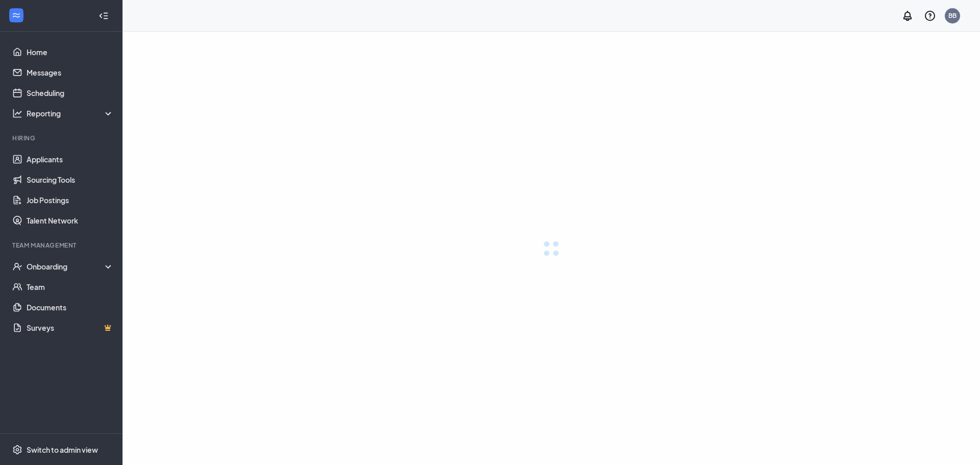  What do you see at coordinates (907, 16) in the screenshot?
I see `svg: Notifications` at bounding box center [907, 16].